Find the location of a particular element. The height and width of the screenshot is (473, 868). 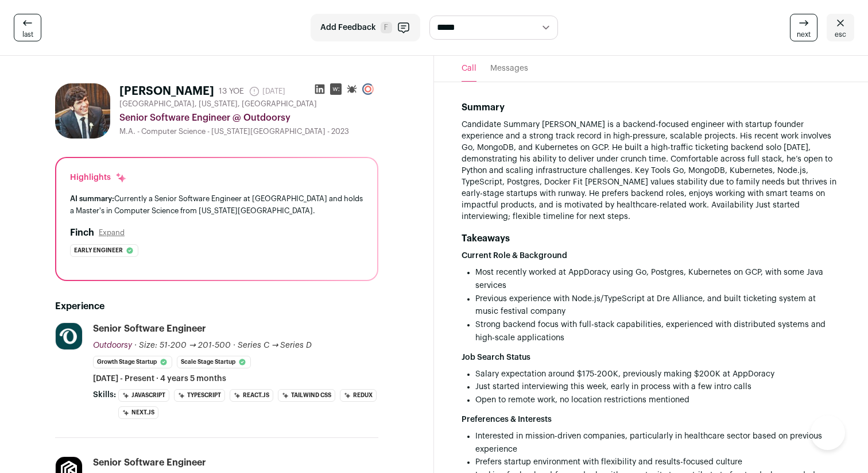

li: TypeScript is located at coordinates (200, 396).